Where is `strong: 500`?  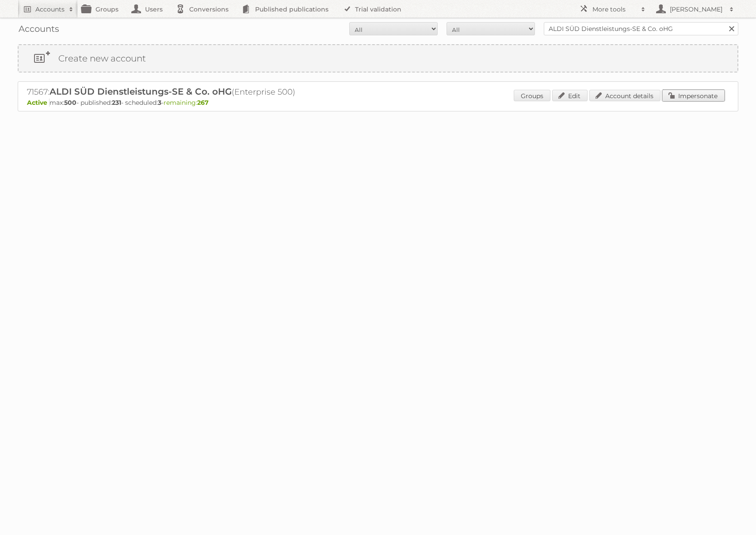
strong: 500 is located at coordinates (70, 103).